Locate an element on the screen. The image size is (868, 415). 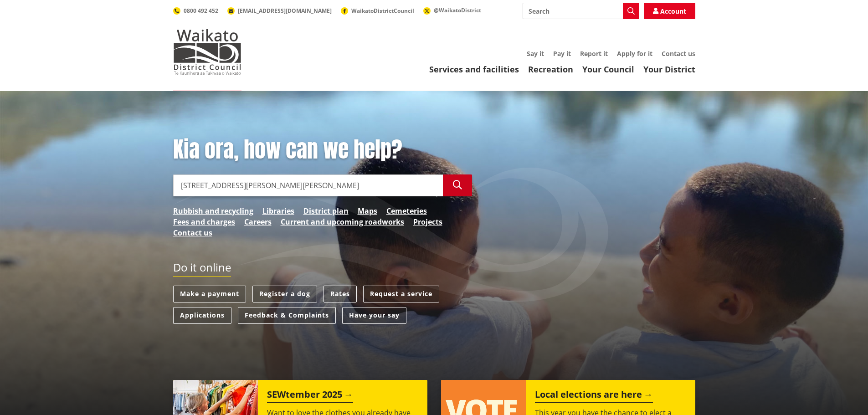
a: Rubbish and recycling is located at coordinates (214, 211).